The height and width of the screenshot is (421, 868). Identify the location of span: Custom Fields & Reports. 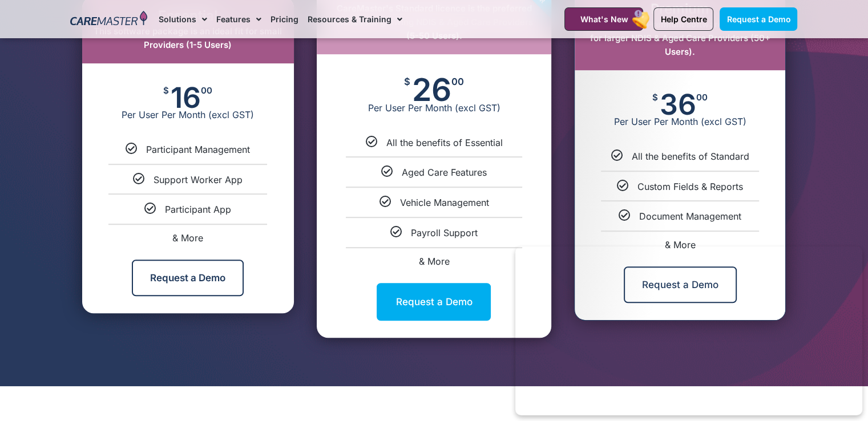
(690, 186).